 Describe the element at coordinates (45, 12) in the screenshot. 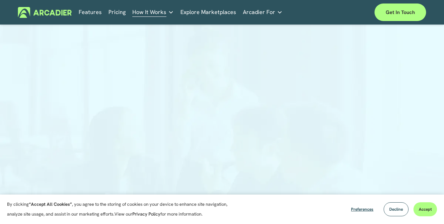

I see `img: Arcadier` at that location.